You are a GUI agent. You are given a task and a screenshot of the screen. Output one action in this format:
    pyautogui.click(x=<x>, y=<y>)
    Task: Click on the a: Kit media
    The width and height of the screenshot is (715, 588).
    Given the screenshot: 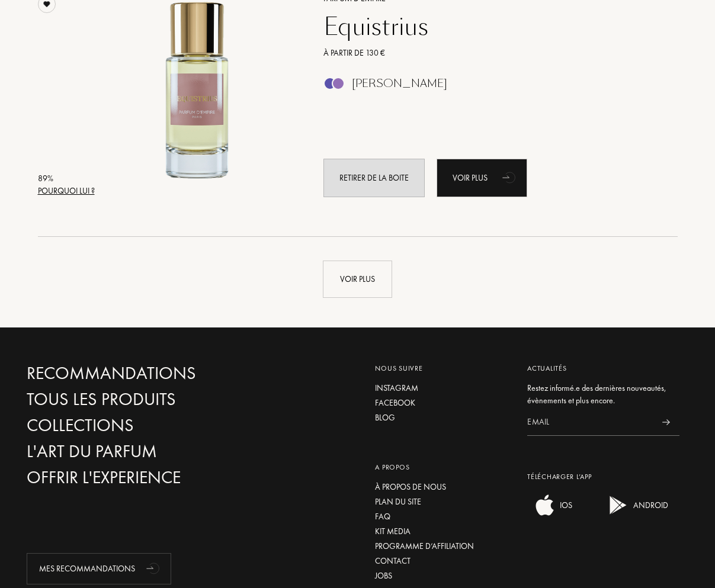 What is the action you would take?
    pyautogui.click(x=441, y=531)
    